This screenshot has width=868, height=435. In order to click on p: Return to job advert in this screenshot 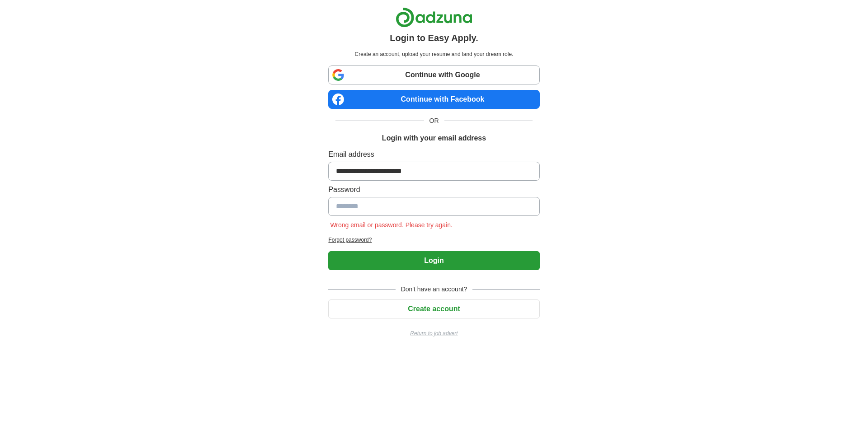, I will do `click(434, 334)`.